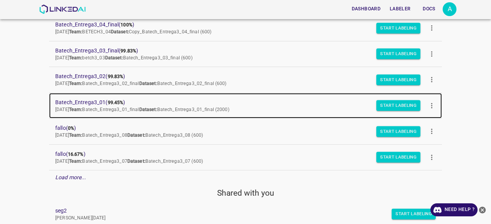 The image size is (491, 224). What do you see at coordinates (429, 9) in the screenshot?
I see `button: Docs` at bounding box center [429, 9].